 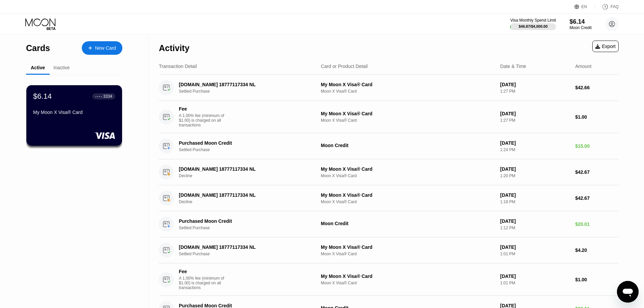 What do you see at coordinates (513, 66) in the screenshot?
I see `div: Date & Time` at bounding box center [513, 66].